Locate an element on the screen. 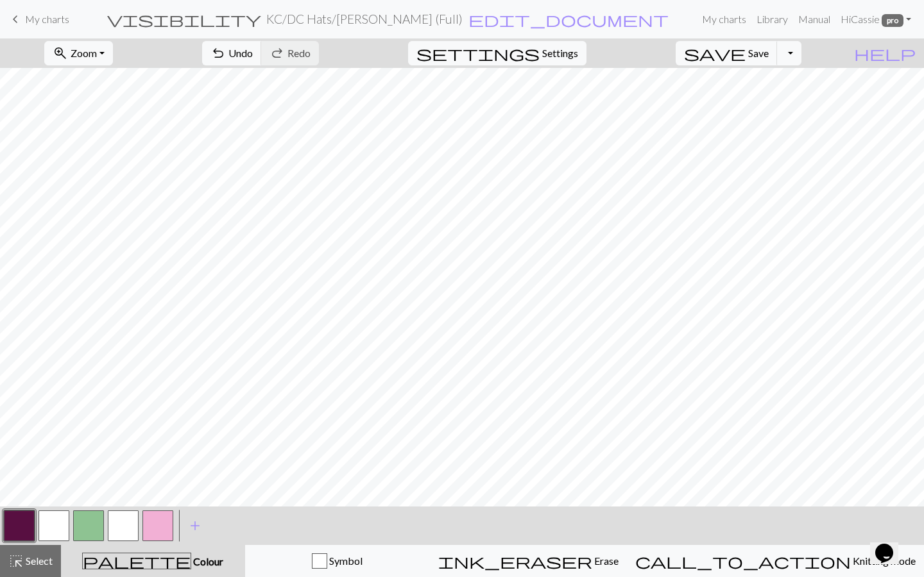 The width and height of the screenshot is (924, 577). span: palette is located at coordinates (137, 561).